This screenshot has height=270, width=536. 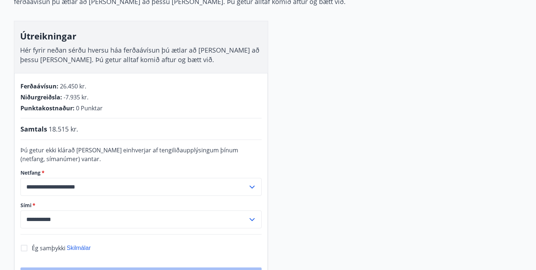 What do you see at coordinates (34, 129) in the screenshot?
I see `span: Samtals` at bounding box center [34, 129].